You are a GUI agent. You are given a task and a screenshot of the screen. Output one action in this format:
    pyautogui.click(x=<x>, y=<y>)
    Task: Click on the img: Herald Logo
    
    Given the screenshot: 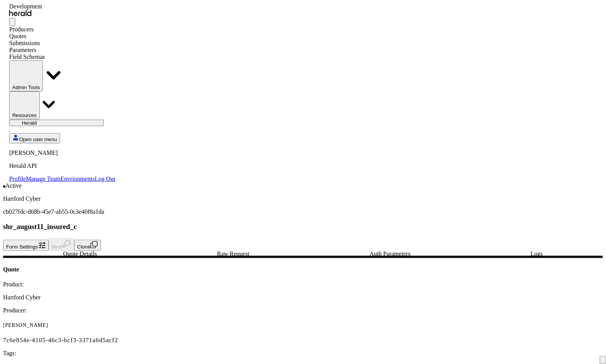 What is the action you would take?
    pyautogui.click(x=20, y=13)
    